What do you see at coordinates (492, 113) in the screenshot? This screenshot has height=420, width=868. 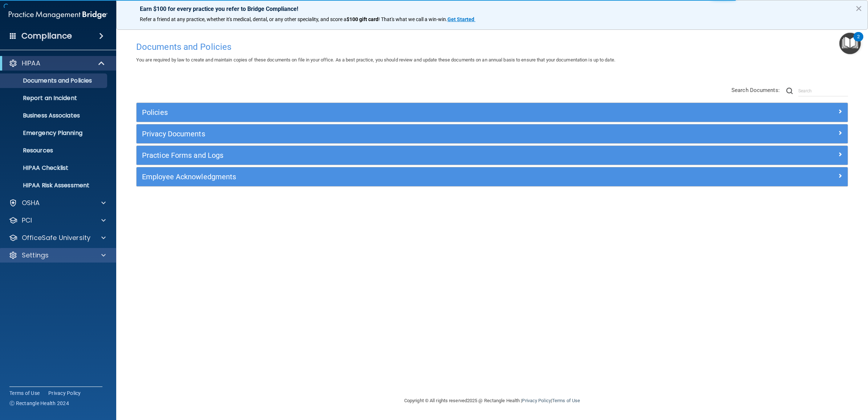 I see `a: Policies` at bounding box center [492, 113].